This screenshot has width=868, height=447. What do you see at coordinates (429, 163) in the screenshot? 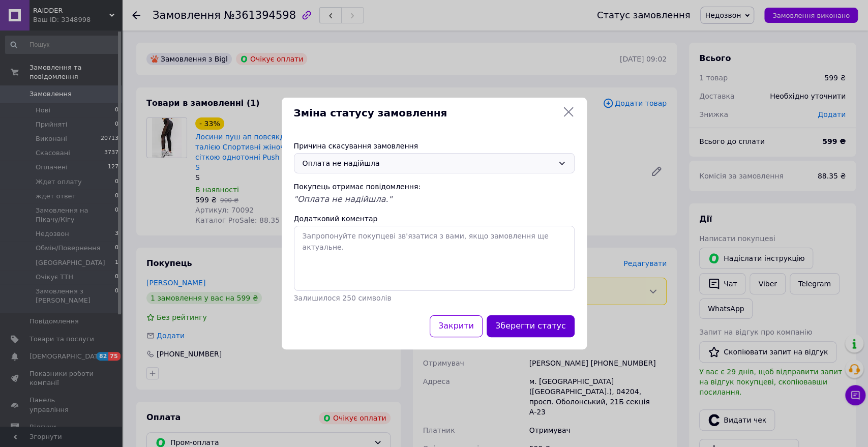
I see `div: Оплата не надійшла` at bounding box center [429, 163].